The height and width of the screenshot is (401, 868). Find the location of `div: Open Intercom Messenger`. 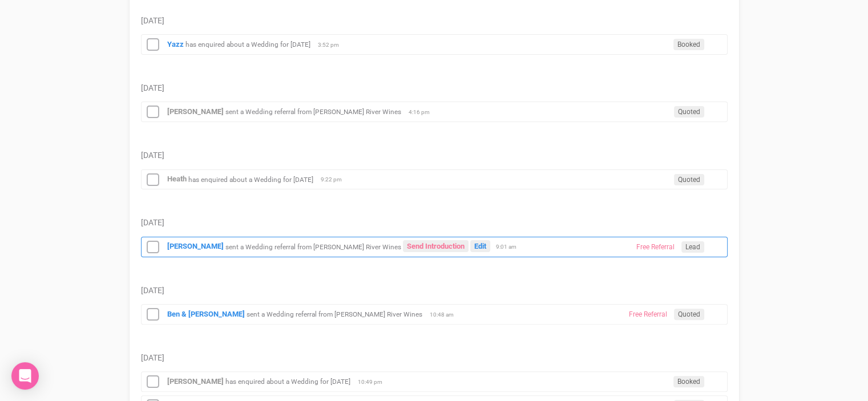

div: Open Intercom Messenger is located at coordinates (25, 376).